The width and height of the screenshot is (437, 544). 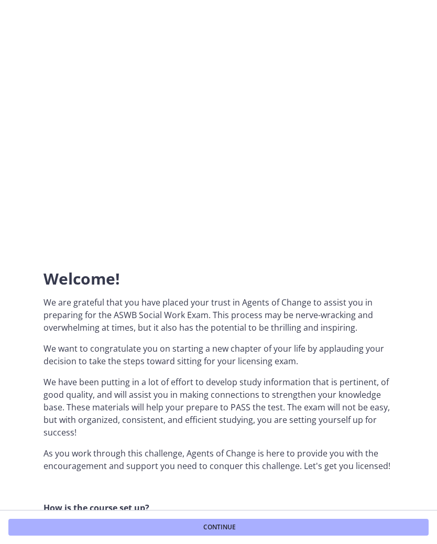 I want to click on p: We want to congratulate you on starting a new chapter of your life by applauding your decision to..., so click(x=218, y=355).